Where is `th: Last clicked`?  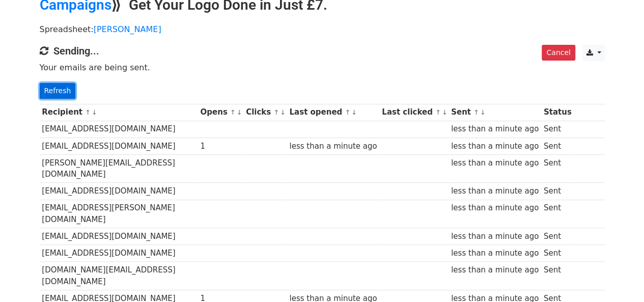 th: Last clicked is located at coordinates (414, 113).